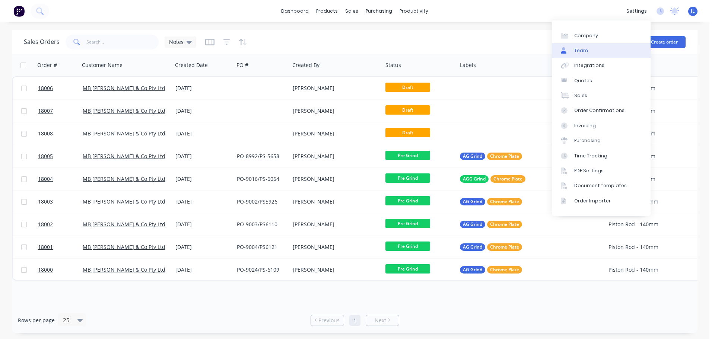 The height and width of the screenshot is (339, 715). I want to click on a: 18000, so click(60, 270).